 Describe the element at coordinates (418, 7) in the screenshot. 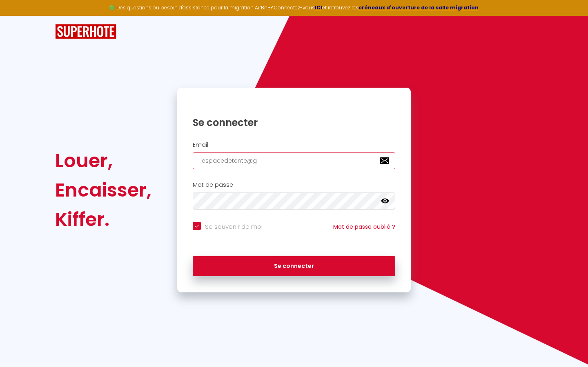

I see `a: créneaux d'ouverture de la salle migration` at that location.